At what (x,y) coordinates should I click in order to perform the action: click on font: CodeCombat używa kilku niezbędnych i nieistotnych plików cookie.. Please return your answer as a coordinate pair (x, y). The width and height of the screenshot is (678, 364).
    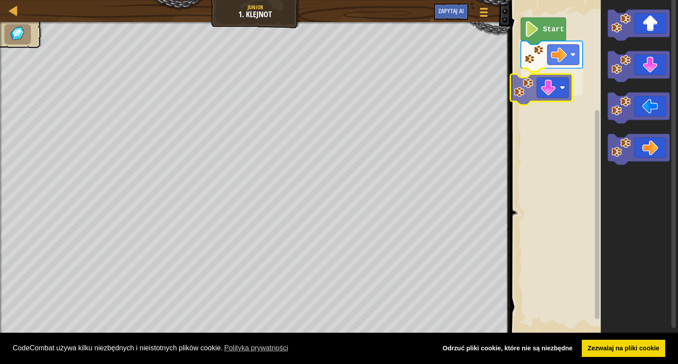
    Looking at the image, I should click on (118, 348).